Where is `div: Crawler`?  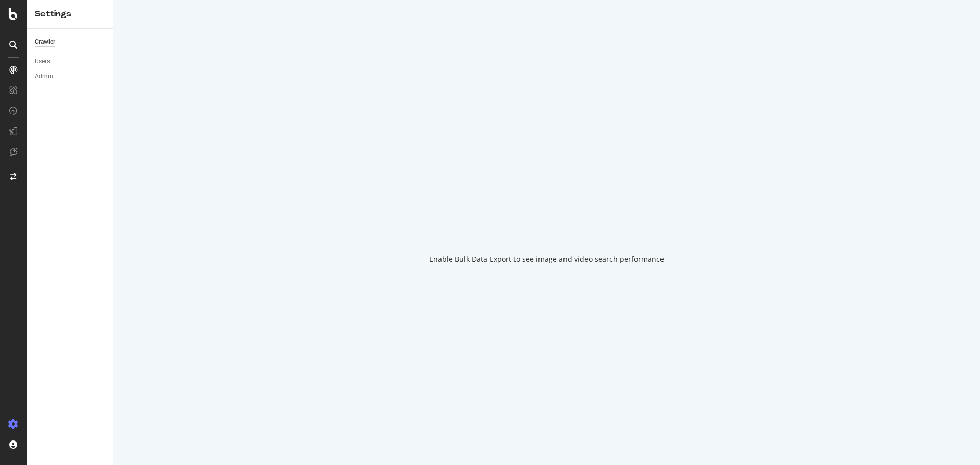 div: Crawler is located at coordinates (45, 41).